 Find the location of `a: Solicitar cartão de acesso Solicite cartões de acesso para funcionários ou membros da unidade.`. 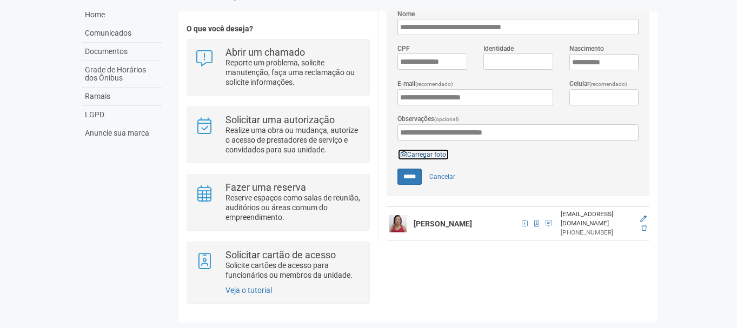

a: Solicitar cartão de acesso Solicite cartões de acesso para funcionários ou membros da unidade. is located at coordinates (278, 265).